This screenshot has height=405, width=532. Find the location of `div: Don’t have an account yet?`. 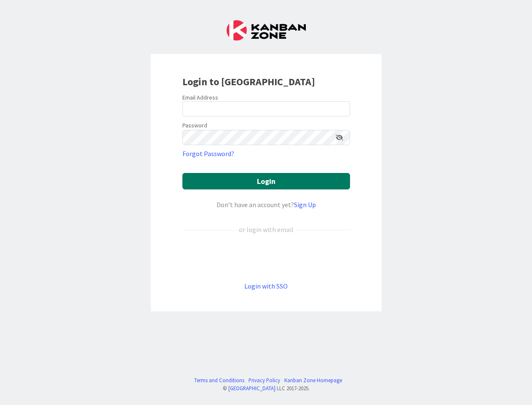

div: Don’t have an account yet? is located at coordinates (266, 205).